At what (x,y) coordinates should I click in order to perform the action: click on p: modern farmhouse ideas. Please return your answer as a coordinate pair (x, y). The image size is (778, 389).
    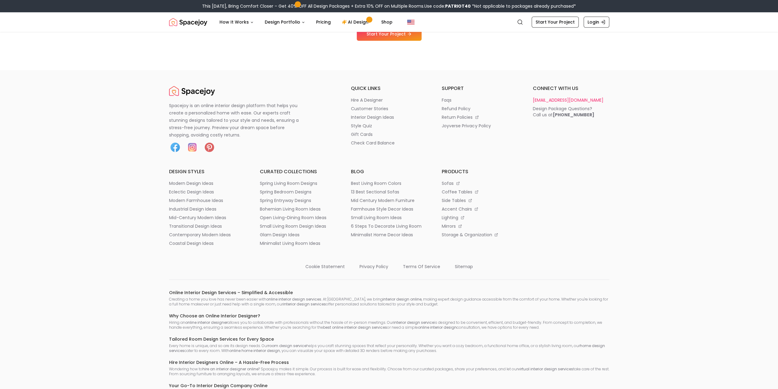
    Looking at the image, I should click on (196, 200).